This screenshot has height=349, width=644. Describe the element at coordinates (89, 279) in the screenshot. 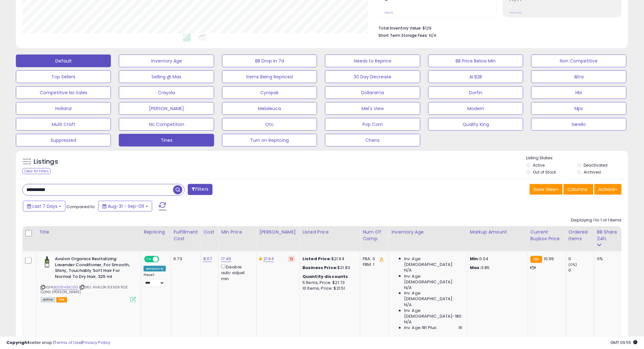

I see `div: ASIN:` at that location.